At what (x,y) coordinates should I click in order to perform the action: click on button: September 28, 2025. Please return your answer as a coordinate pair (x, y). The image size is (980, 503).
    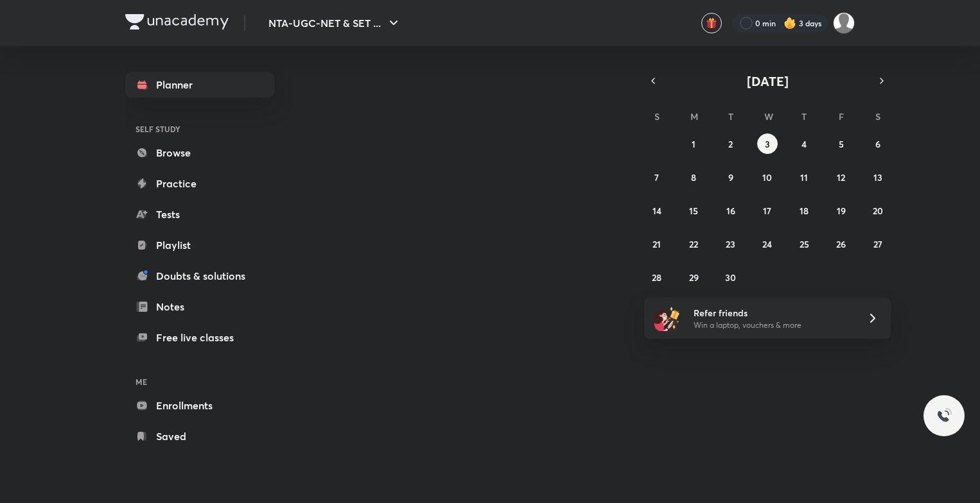
    Looking at the image, I should click on (657, 277).